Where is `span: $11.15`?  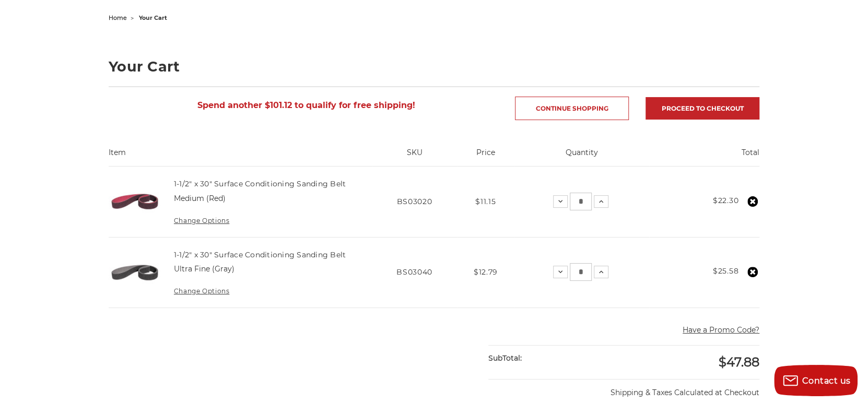 span: $11.15 is located at coordinates (485, 202).